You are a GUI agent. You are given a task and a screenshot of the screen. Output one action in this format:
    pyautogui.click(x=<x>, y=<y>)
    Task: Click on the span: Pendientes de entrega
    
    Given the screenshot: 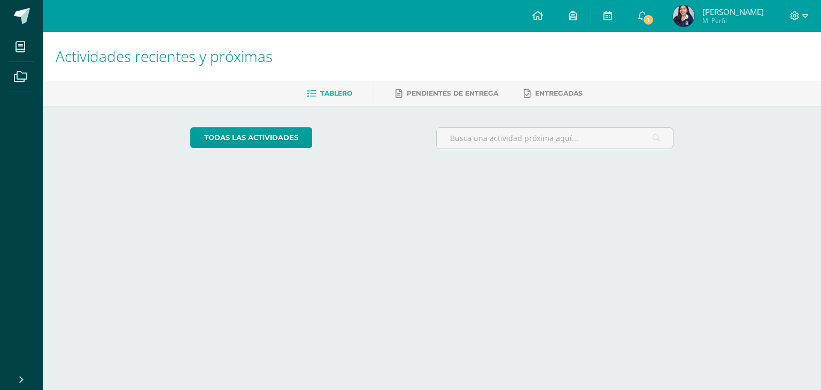 What is the action you would take?
    pyautogui.click(x=452, y=93)
    